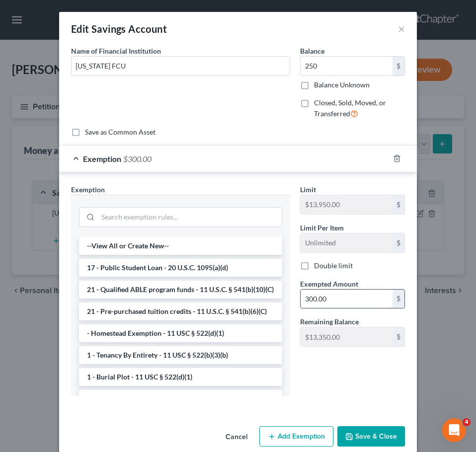 The image size is (476, 452). I want to click on li: --View All or Create New--, so click(181, 246).